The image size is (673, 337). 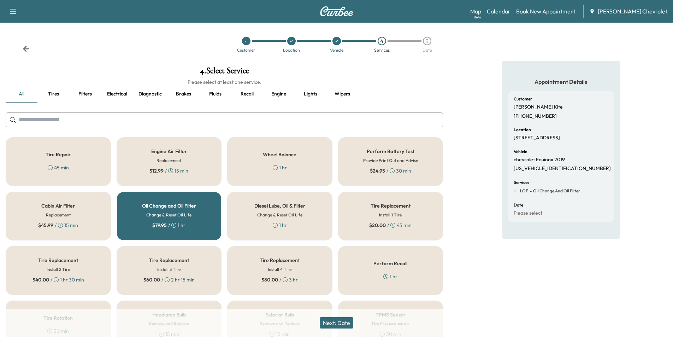 I want to click on a: MapBeta, so click(x=476, y=11).